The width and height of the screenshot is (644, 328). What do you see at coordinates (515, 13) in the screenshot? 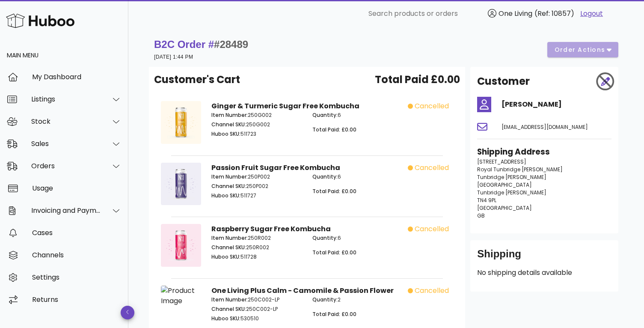
I see `span: One Living` at bounding box center [515, 13].